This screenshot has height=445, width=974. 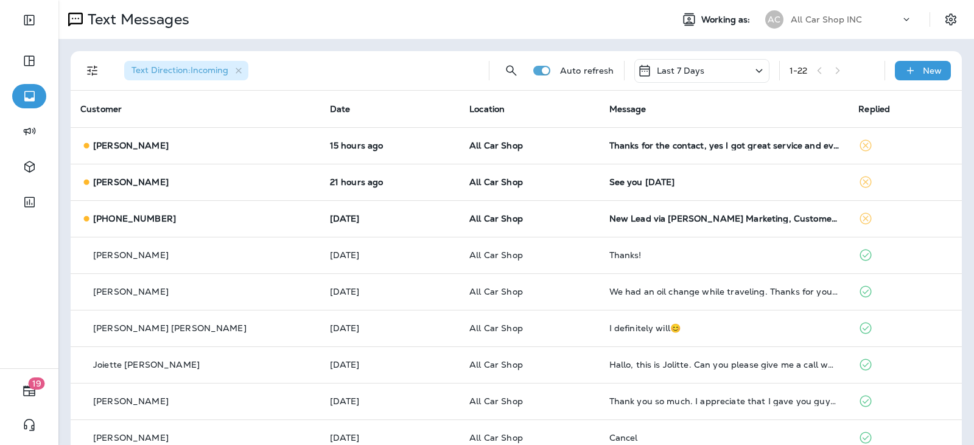 What do you see at coordinates (727, 19) in the screenshot?
I see `span: Working as:` at bounding box center [727, 19].